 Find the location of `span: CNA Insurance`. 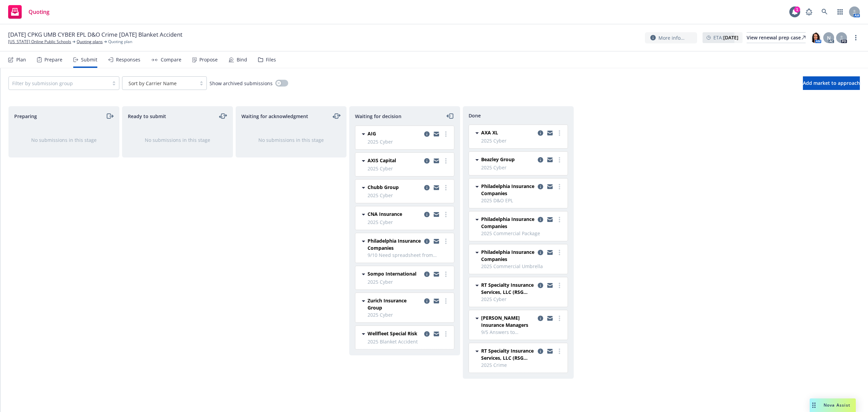

span: CNA Insurance is located at coordinates (385, 214).